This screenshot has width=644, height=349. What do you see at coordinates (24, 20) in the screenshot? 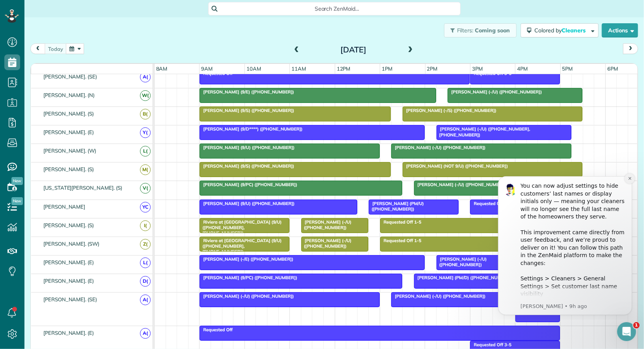
I see `img: Profile image for Alexandre` at bounding box center [24, 20].